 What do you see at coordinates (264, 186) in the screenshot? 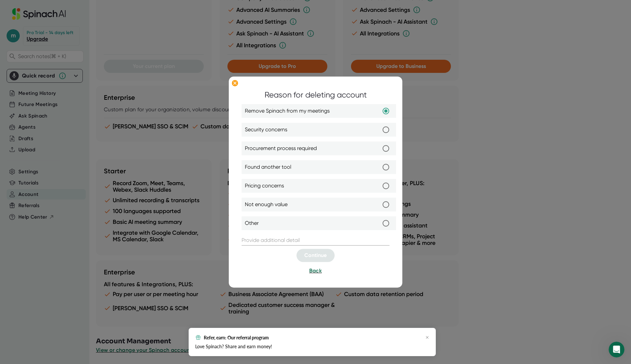
I see `span: Pricing concerns` at bounding box center [264, 186].